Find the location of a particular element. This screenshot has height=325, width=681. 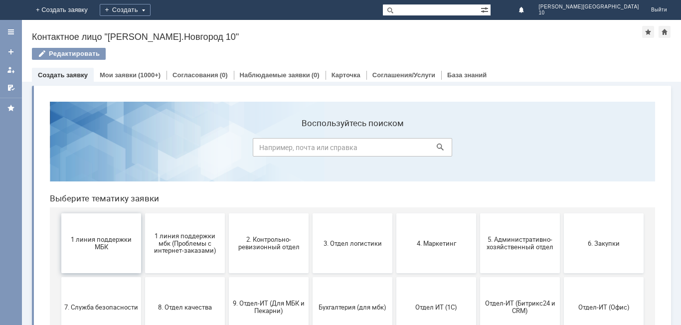

div: Сделать домашней страницей is located at coordinates (664, 32).